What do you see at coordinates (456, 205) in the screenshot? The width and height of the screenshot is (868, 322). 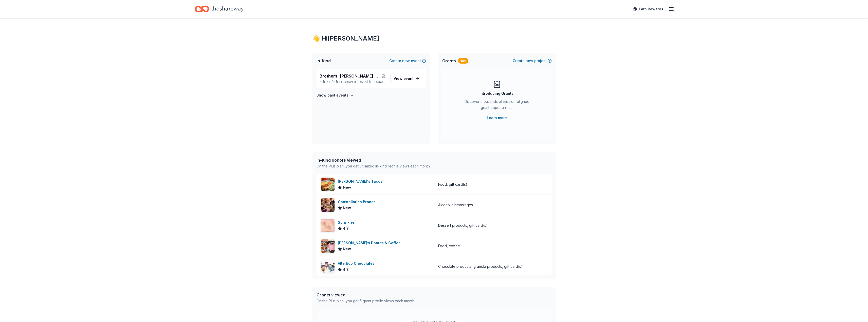 I see `div: Alcoholic beverages` at bounding box center [456, 205].